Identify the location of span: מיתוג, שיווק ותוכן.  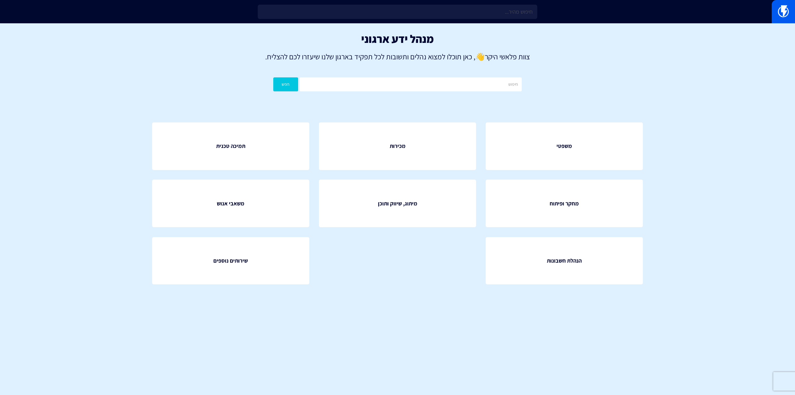
(397, 203).